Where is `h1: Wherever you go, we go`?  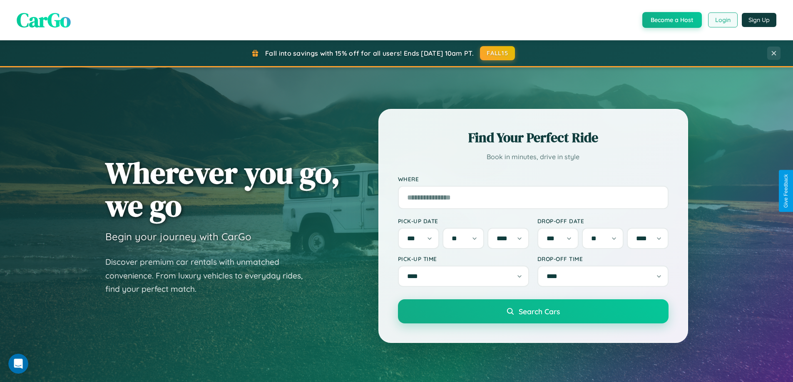 h1: Wherever you go, we go is located at coordinates (223, 189).